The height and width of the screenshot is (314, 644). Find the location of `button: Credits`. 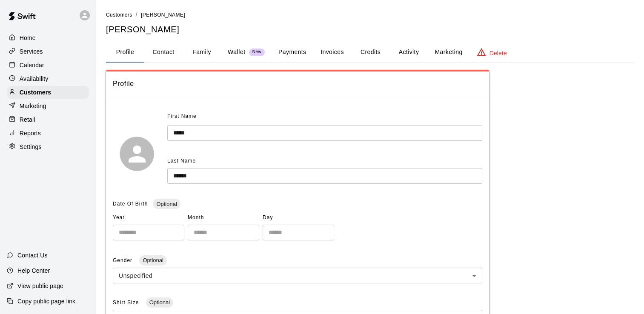

button: Credits is located at coordinates (371, 52).